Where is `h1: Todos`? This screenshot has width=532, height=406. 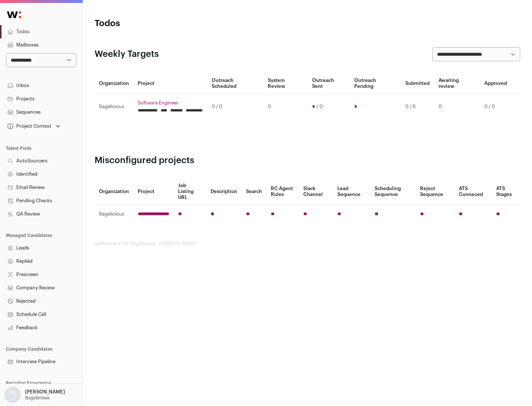
h1: Todos is located at coordinates (166, 23).